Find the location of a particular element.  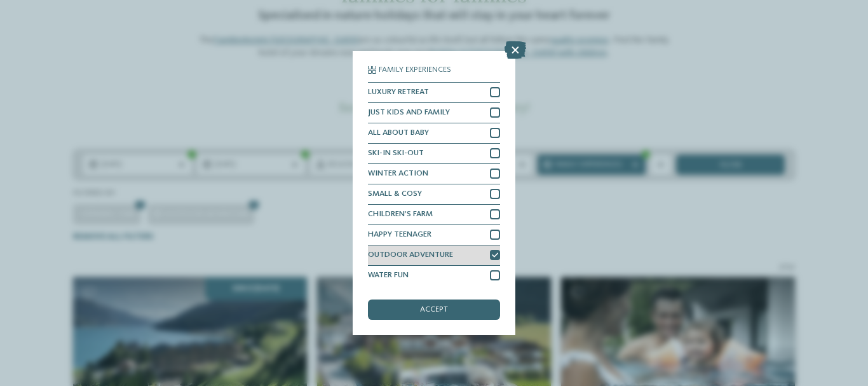

span: accept is located at coordinates (434, 309).